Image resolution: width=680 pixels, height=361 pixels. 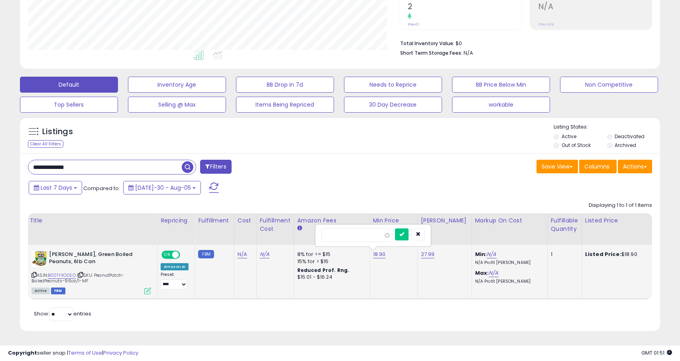 I want to click on small: Amazon Fees., so click(x=300, y=228).